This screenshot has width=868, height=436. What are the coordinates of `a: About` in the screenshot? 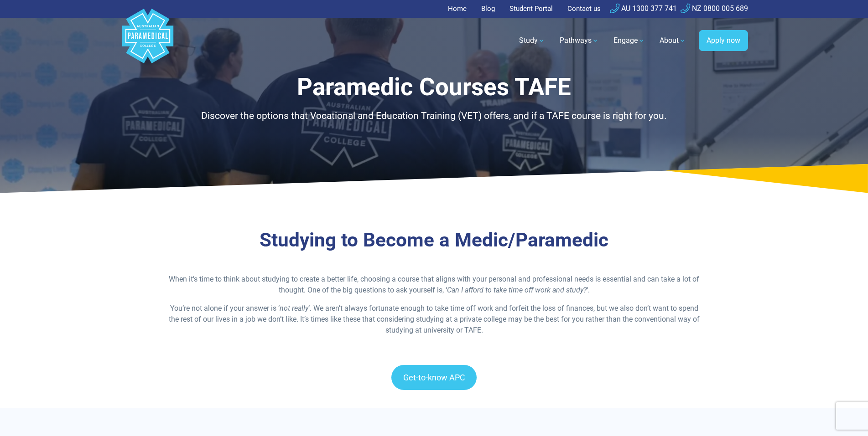 It's located at (673, 41).